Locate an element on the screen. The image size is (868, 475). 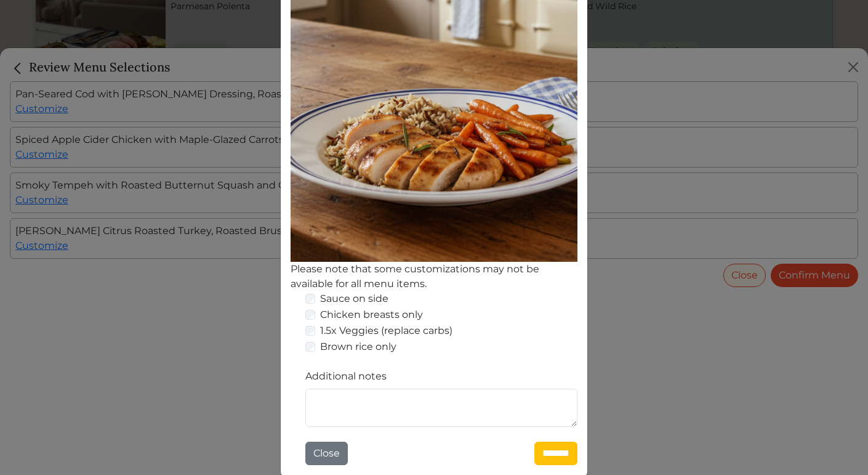
label: 1.5x Veggies (replace carbs) is located at coordinates (386, 331).